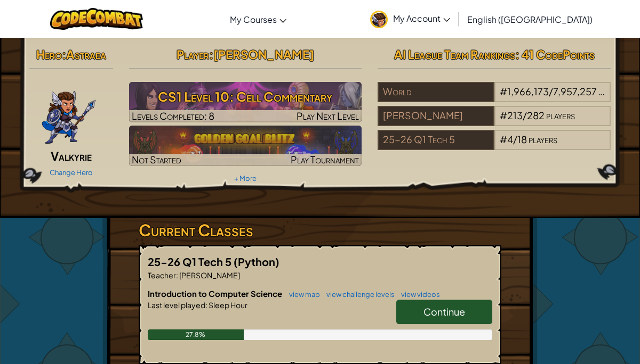  Describe the element at coordinates (192, 54) in the screenshot. I see `span: Player` at that location.